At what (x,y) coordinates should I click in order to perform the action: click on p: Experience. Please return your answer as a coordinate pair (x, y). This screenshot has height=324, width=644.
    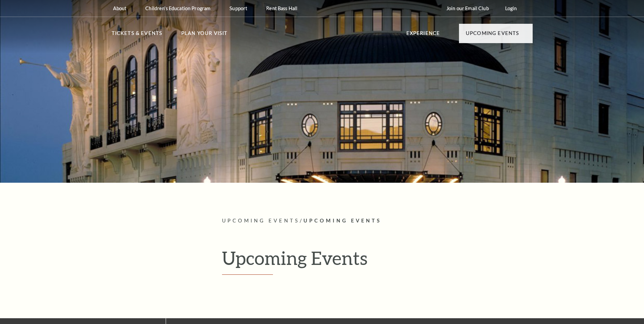
    Looking at the image, I should click on (423, 35).